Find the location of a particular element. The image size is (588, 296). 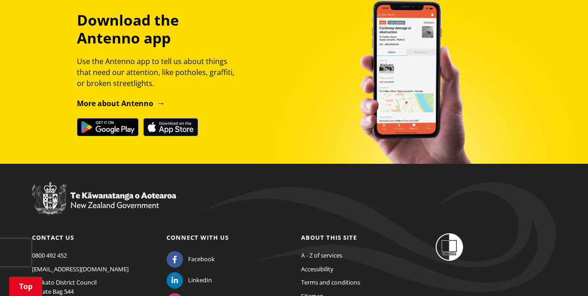

a: Top is located at coordinates (26, 287).